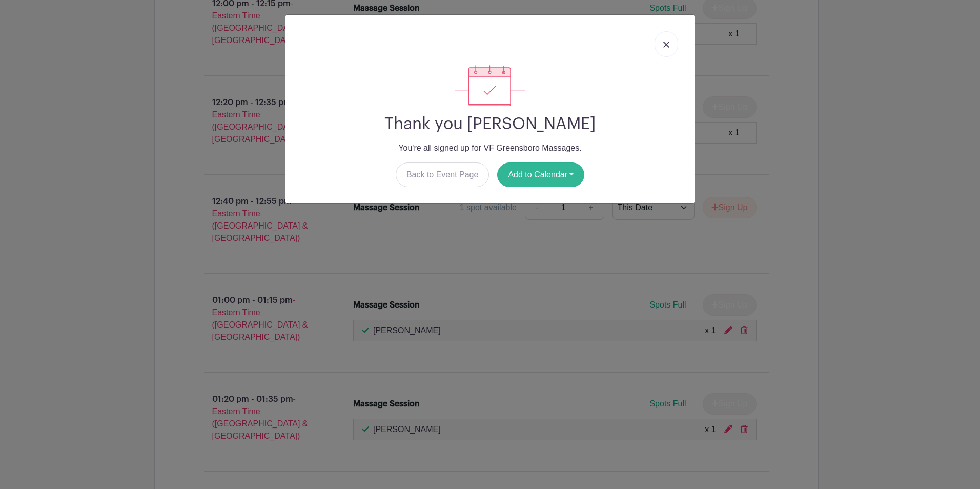 This screenshot has width=980, height=489. Describe the element at coordinates (490, 148) in the screenshot. I see `p: You're all signed up for VF Greensboro Massages.` at that location.